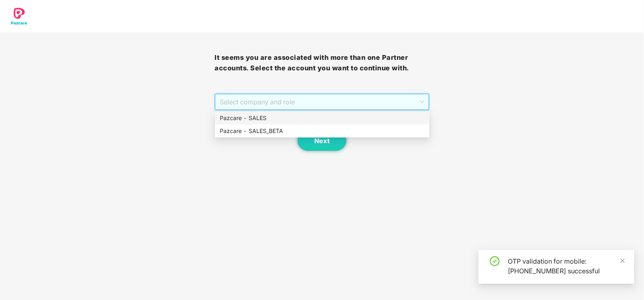 This screenshot has height=300, width=644. Describe the element at coordinates (322, 131) in the screenshot. I see `div: Pazcare - SALES_BETA` at that location.